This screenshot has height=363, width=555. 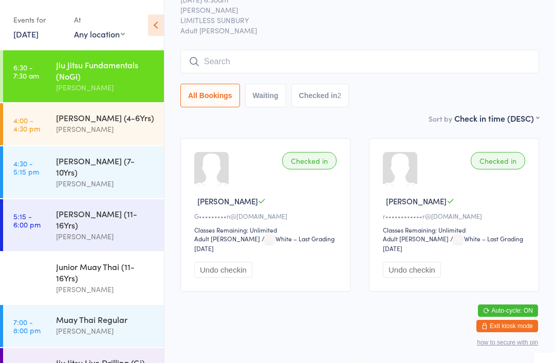 I want to click on div: Jiu Jitsu Fundamentals (NoGi), so click(x=105, y=70).